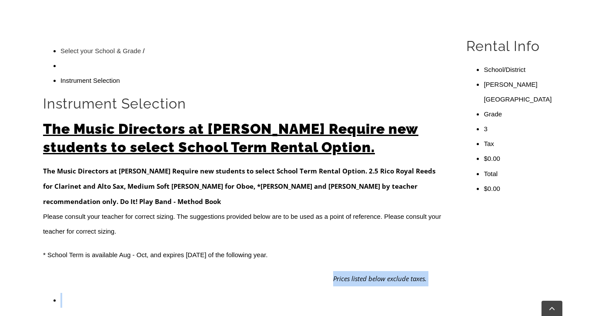 This screenshot has width=595, height=316. I want to click on li: School/District, so click(518, 70).